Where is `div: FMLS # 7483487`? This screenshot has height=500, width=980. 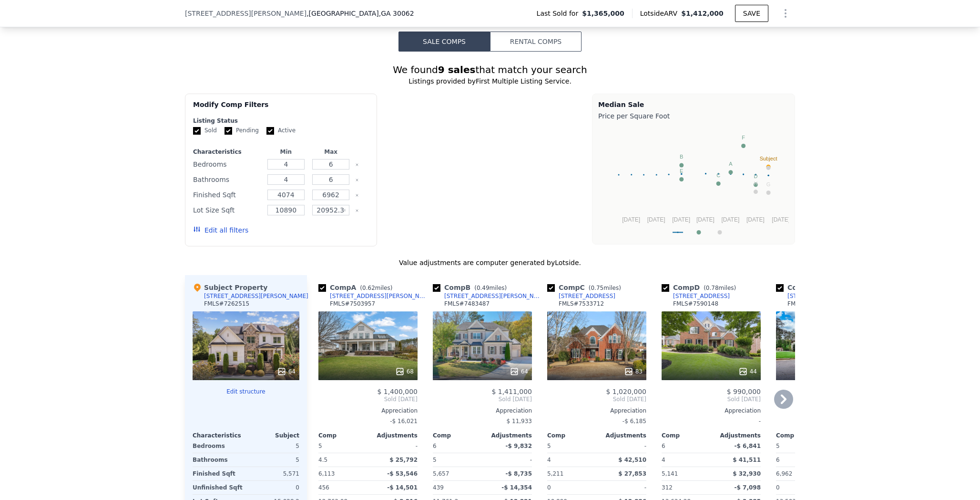 div: FMLS # 7483487 is located at coordinates (467, 303).